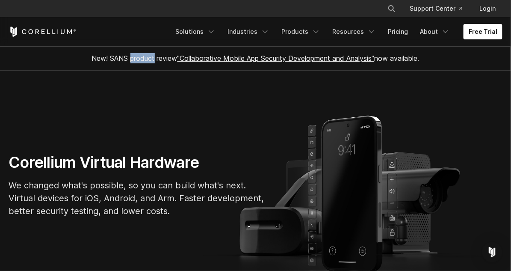 This screenshot has width=511, height=271. I want to click on div: Open Intercom Messenger, so click(492, 252).